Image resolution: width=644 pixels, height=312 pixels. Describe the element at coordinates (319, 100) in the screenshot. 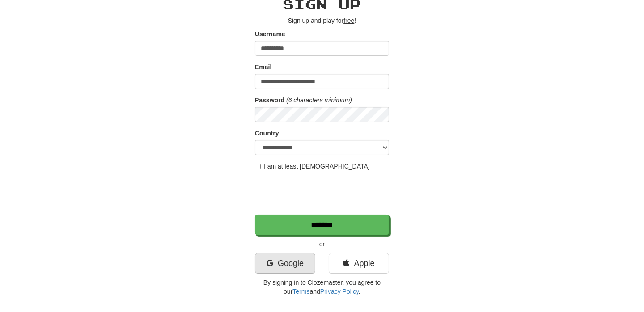

I see `em: (6 characters minimum)` at that location.